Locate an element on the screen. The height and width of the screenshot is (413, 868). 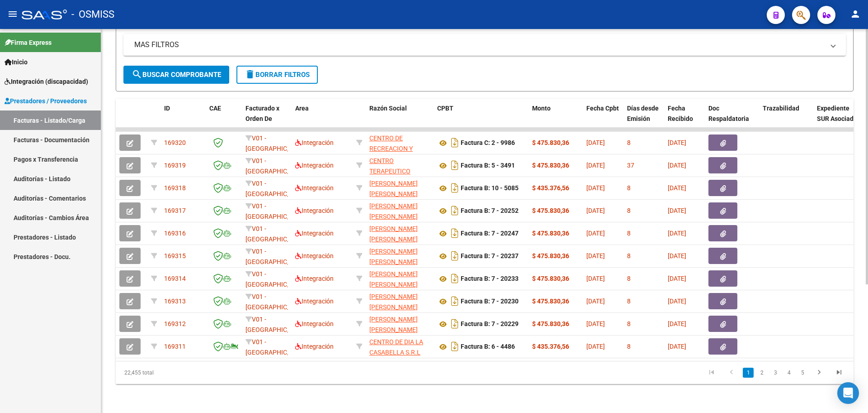
div: 30715167154 is located at coordinates (400, 165).